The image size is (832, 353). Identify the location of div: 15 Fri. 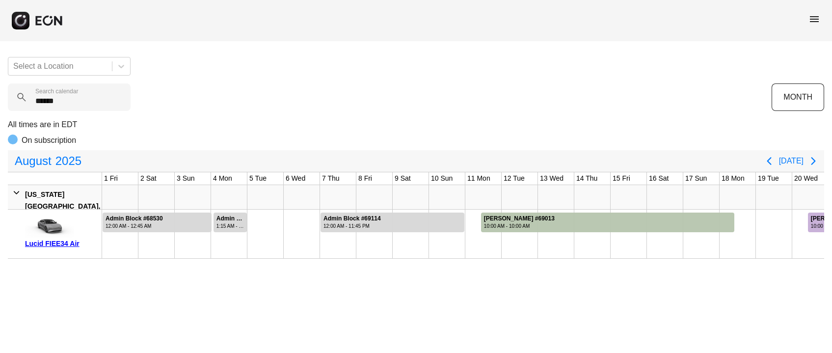
(621, 178).